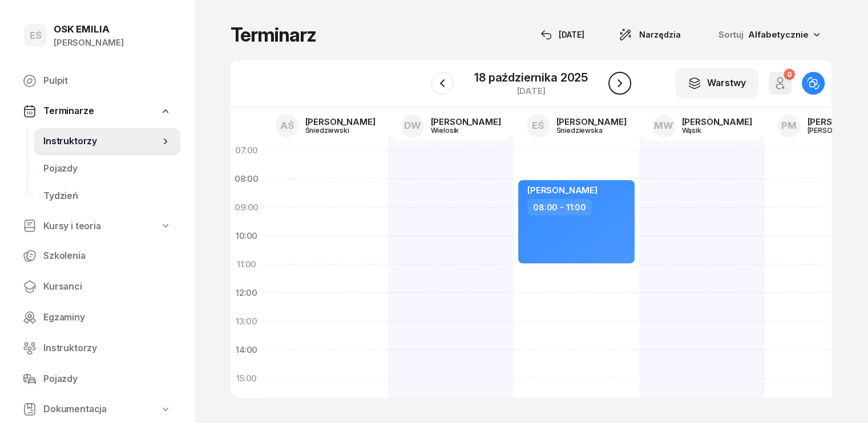 This screenshot has height=423, width=868. I want to click on span: Tydzień, so click(107, 196).